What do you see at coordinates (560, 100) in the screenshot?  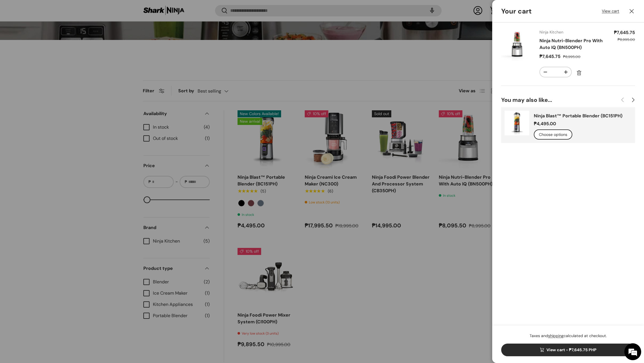 I see `h2: You may also like...` at bounding box center [560, 100].